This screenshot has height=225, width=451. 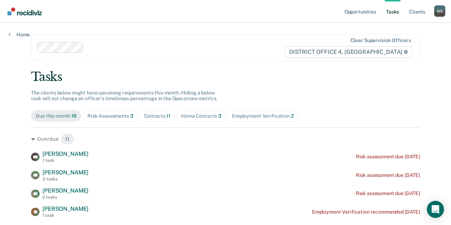 I want to click on span: The clients below might have upcoming requirements this month. Hiding a below task will not chang..., so click(x=124, y=95).